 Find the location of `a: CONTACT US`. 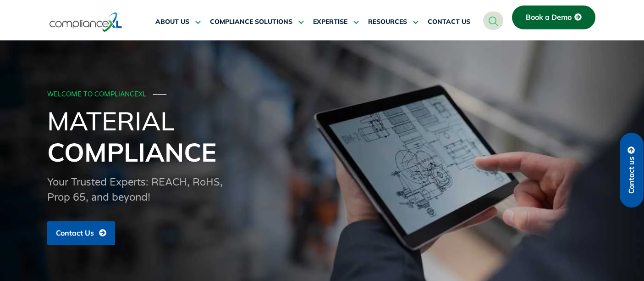

a: CONTACT US is located at coordinates (449, 22).